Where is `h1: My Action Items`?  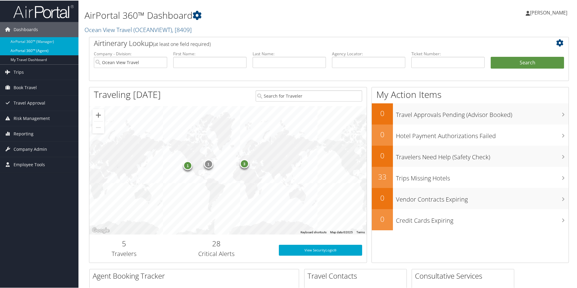 h1: My Action Items is located at coordinates (470, 94).